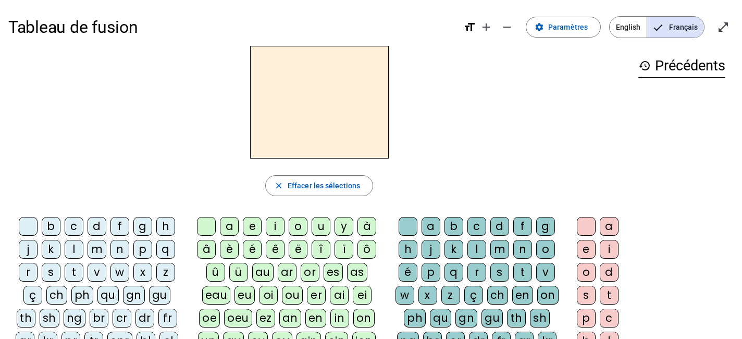 Image resolution: width=742 pixels, height=339 pixels. Describe the element at coordinates (263, 272) in the screenshot. I see `div: au` at that location.